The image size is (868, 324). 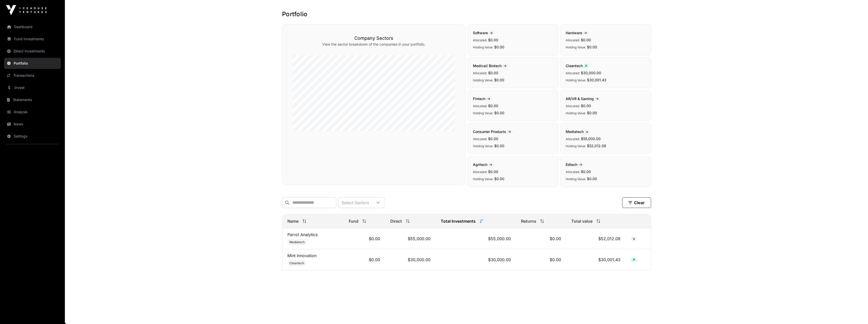 I want to click on span: AR/VR & Gaming, so click(x=583, y=99).